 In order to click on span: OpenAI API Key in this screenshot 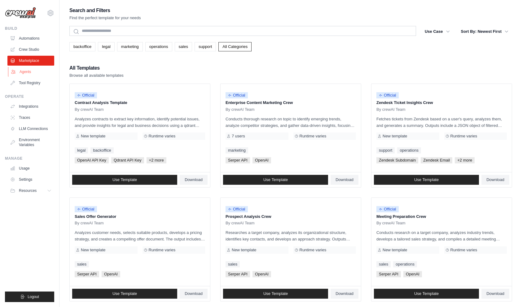, I will do `click(92, 160)`.